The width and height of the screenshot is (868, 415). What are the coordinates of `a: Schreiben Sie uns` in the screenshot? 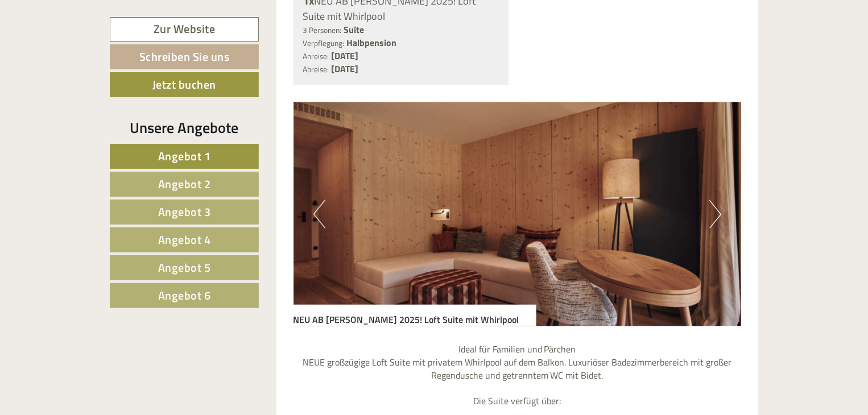 It's located at (185, 57).